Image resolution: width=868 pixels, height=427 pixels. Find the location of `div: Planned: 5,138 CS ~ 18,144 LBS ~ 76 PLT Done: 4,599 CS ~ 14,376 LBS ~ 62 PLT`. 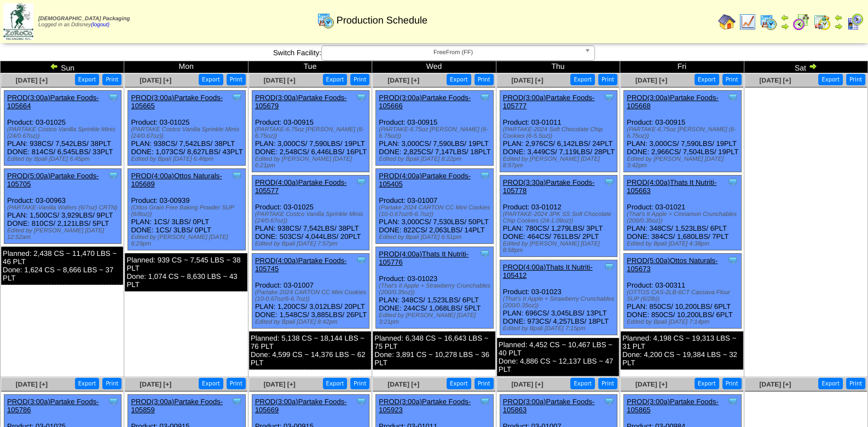

div: Planned: 5,138 CS ~ 18,144 LBS ~ 76 PLT Done: 4,599 CS ~ 14,376 LBS ~ 62 PLT is located at coordinates (310, 350).